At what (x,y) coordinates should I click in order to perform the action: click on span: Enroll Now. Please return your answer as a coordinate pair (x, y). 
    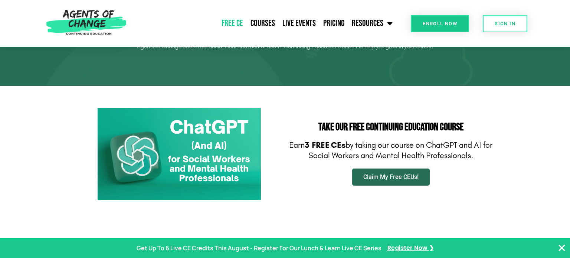
    Looking at the image, I should click on (440, 23).